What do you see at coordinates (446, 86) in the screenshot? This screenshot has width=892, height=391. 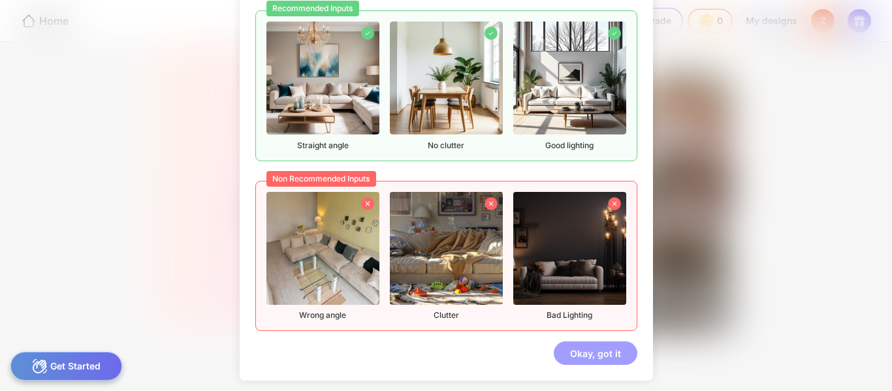 I see `div: No clutter` at bounding box center [446, 86].